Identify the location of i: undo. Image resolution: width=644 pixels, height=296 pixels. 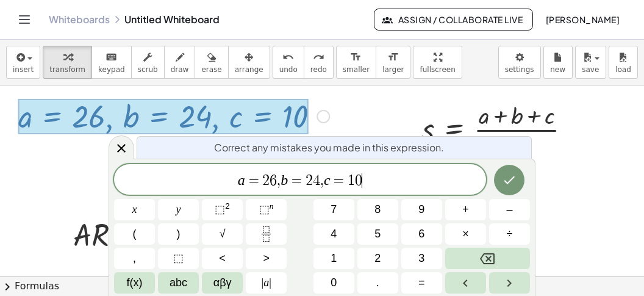
(288, 58).